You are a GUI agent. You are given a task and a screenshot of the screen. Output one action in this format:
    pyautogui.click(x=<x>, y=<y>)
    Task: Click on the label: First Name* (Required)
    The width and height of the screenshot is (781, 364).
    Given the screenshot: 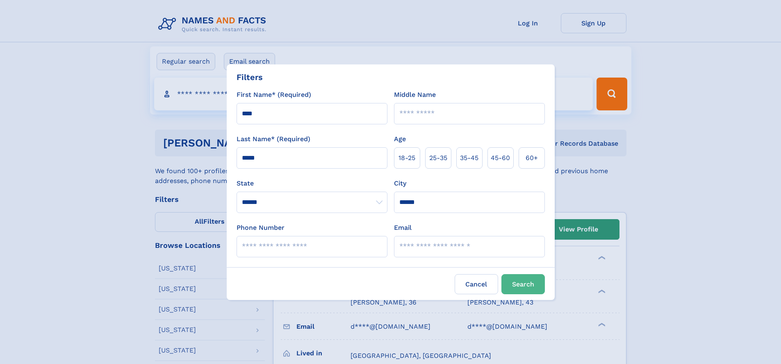 What is the action you would take?
    pyautogui.click(x=274, y=95)
    